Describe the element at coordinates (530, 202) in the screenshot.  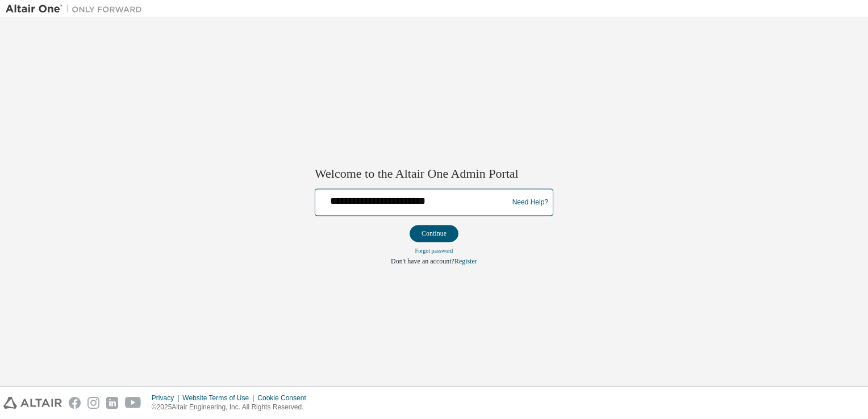
I see `a: Need Help?` at that location.